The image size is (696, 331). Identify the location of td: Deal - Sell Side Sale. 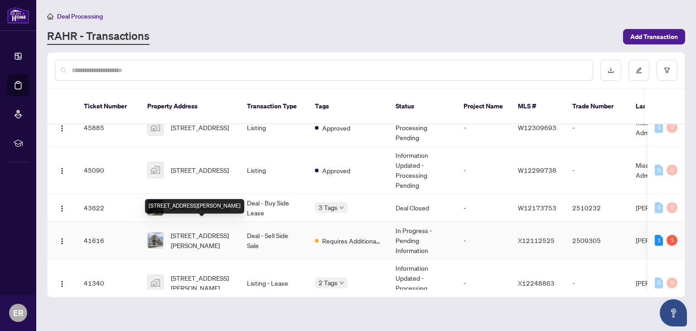
(274, 240).